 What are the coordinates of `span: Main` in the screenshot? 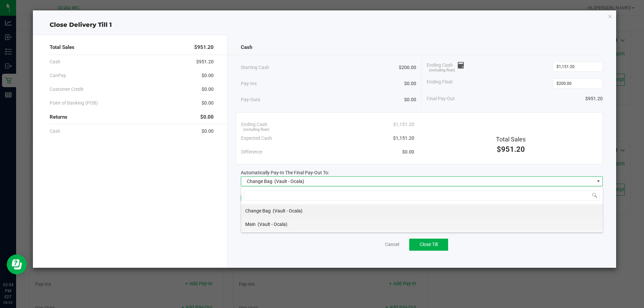 It's located at (250, 224).